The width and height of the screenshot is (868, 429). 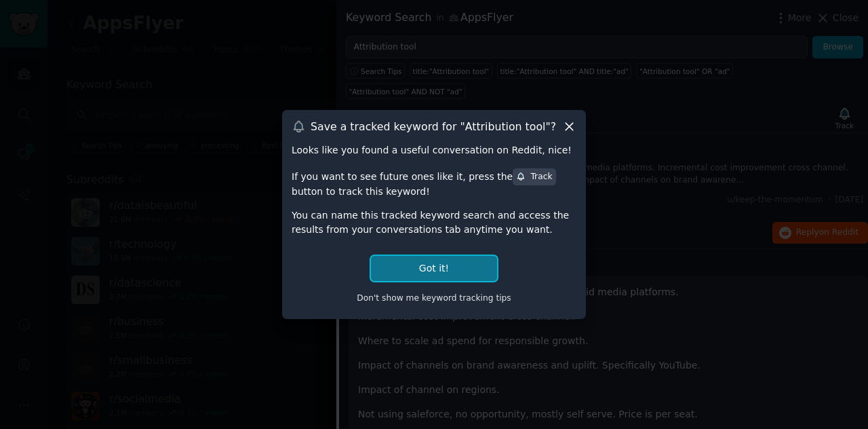 What do you see at coordinates (434, 223) in the screenshot?
I see `div: You can name this tracked keyword search and access the results from your conversations tab anyti...` at bounding box center [434, 223].